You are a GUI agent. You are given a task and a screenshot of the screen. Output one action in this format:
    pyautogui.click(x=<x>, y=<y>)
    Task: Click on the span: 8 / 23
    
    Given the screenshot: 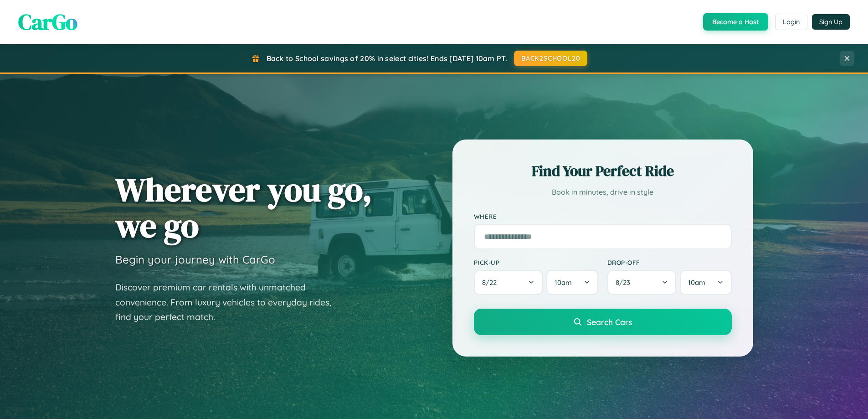 What is the action you would take?
    pyautogui.click(x=625, y=282)
    